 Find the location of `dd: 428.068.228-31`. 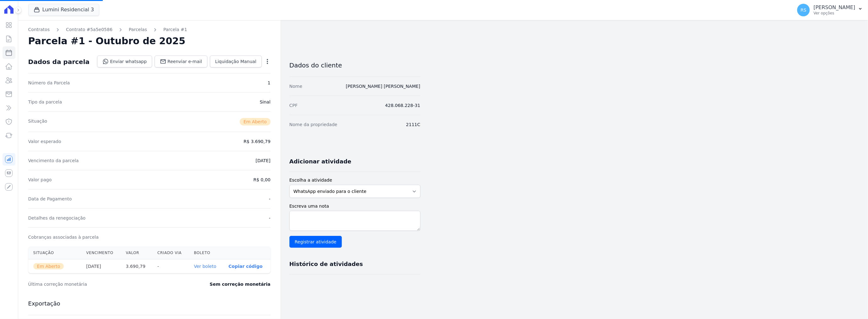

dd: 428.068.228-31 is located at coordinates (403, 106).